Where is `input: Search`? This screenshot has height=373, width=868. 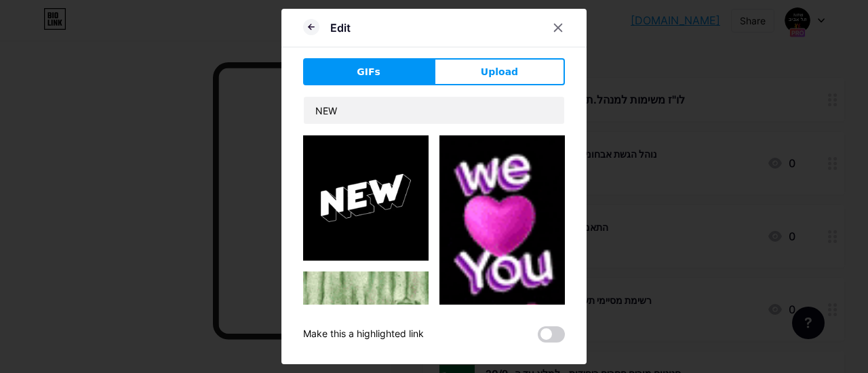
input: Search is located at coordinates (434, 110).